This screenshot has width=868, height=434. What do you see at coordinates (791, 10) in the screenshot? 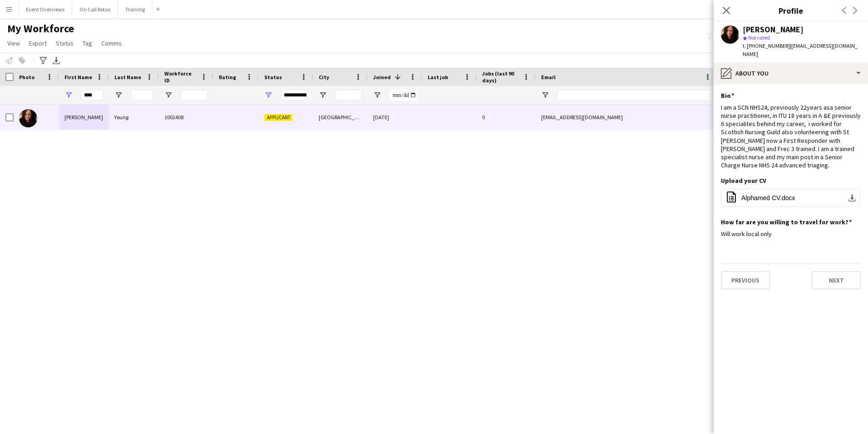
I see `h3: Profile` at bounding box center [791, 10].